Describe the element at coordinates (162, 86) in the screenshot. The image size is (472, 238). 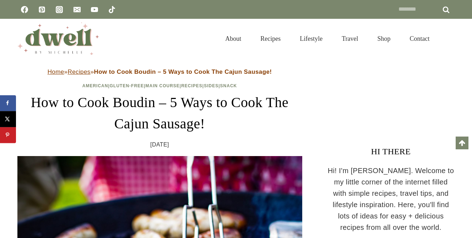
I see `a: Main Course` at that location.